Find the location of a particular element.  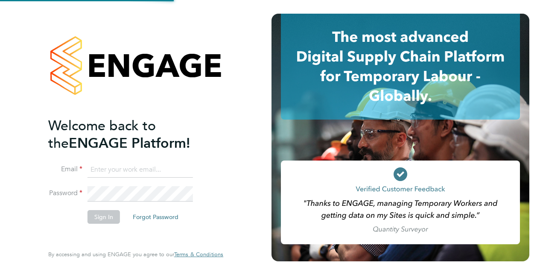

span: Terms & Conditions is located at coordinates (199, 254).